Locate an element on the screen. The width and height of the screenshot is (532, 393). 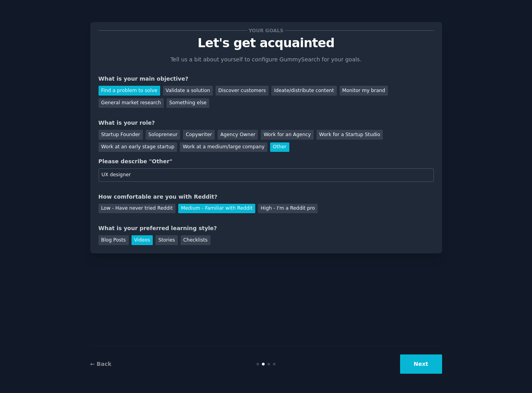
div: Medium - Familiar with Reddit is located at coordinates (217, 209).